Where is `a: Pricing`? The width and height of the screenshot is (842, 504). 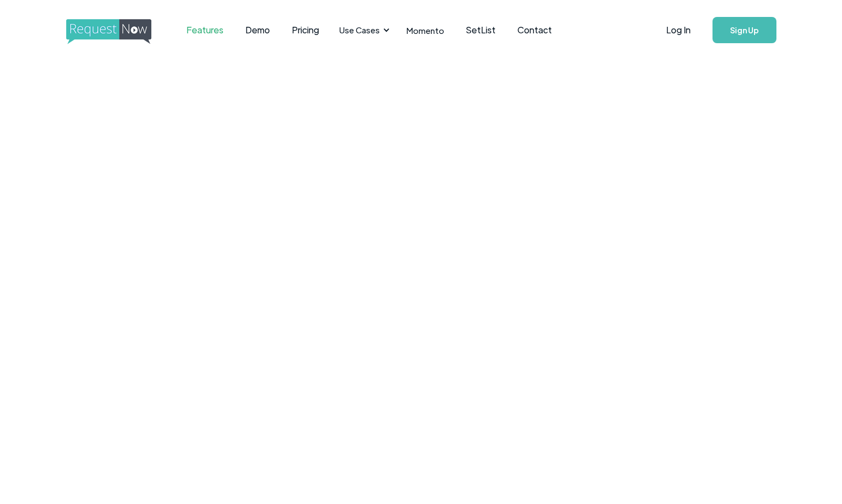
a: Pricing is located at coordinates (306, 30).